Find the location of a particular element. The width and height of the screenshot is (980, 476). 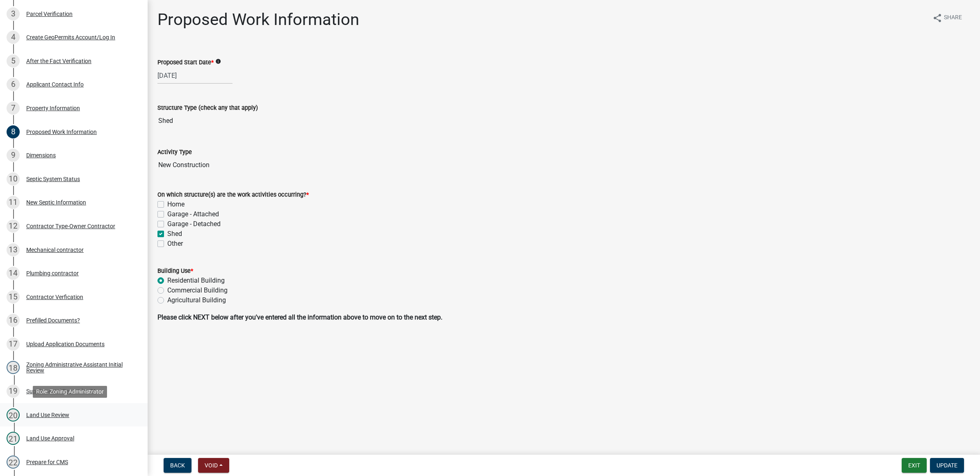

label: Garage - Attached is located at coordinates (193, 215).